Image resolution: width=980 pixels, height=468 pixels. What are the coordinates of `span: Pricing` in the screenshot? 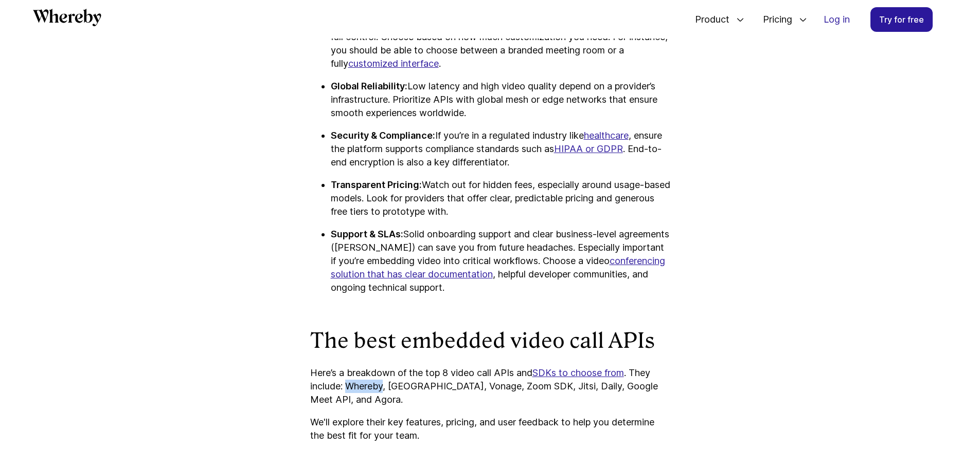 It's located at (774, 20).